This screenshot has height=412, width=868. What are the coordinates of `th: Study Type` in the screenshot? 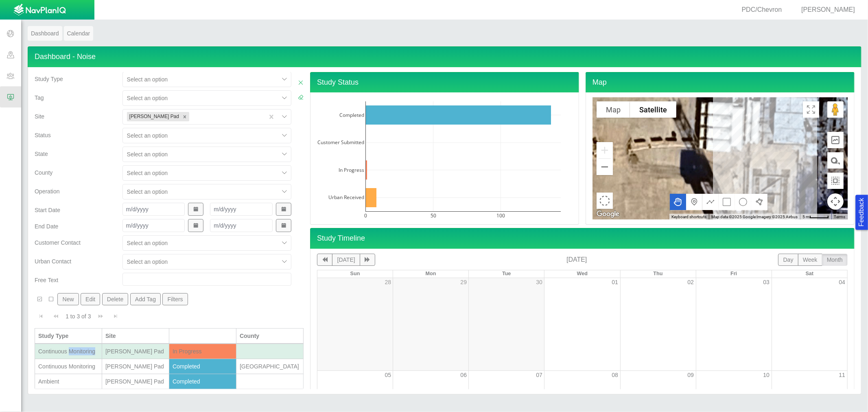 It's located at (68, 336).